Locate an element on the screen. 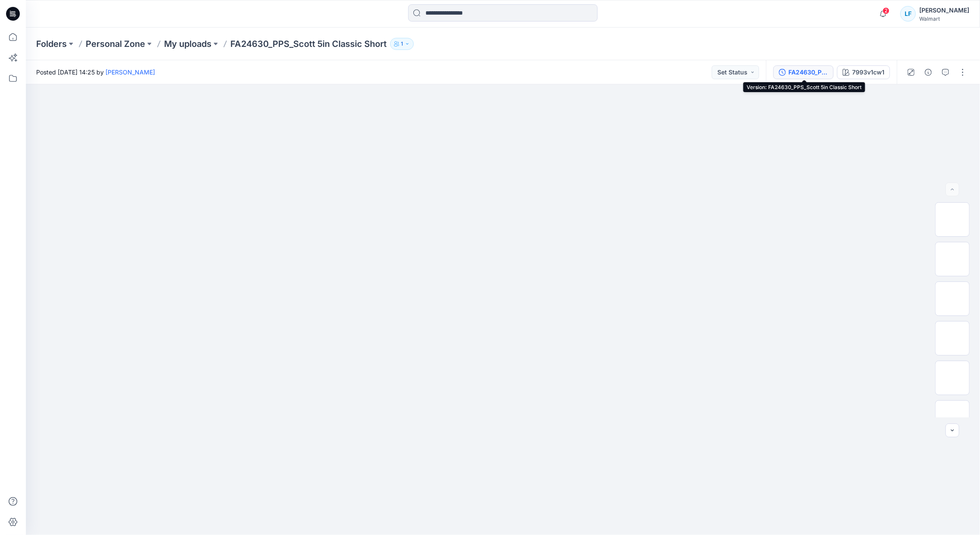  p: 1 is located at coordinates (402, 44).